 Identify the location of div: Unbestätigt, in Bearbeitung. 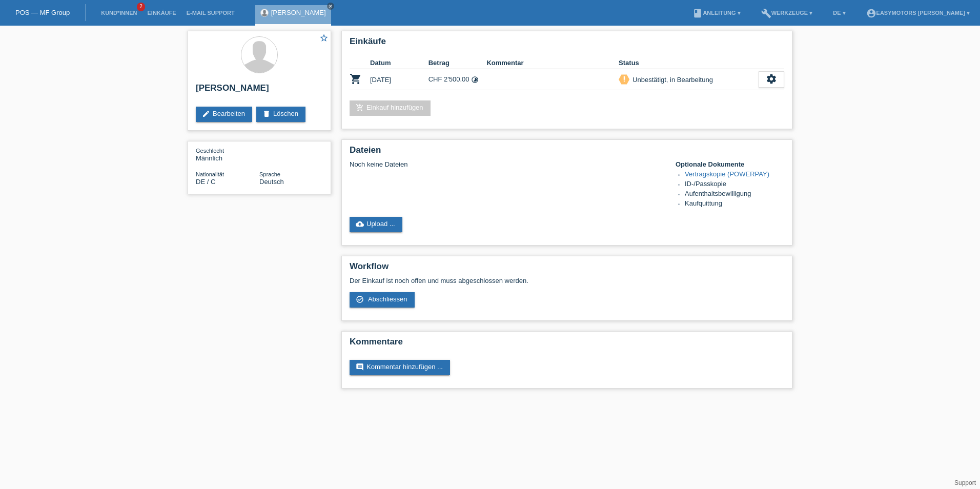
(671, 79).